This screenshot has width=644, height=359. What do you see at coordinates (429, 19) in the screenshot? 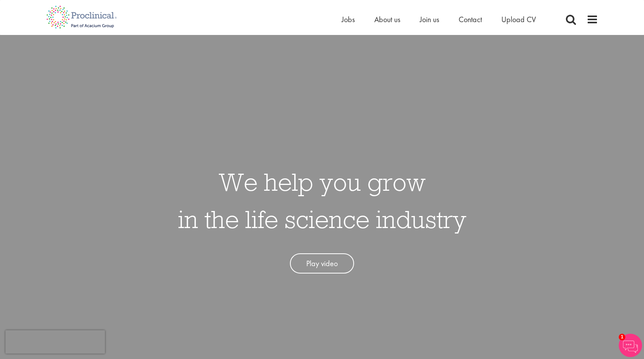
I see `a: Join us` at bounding box center [429, 19].